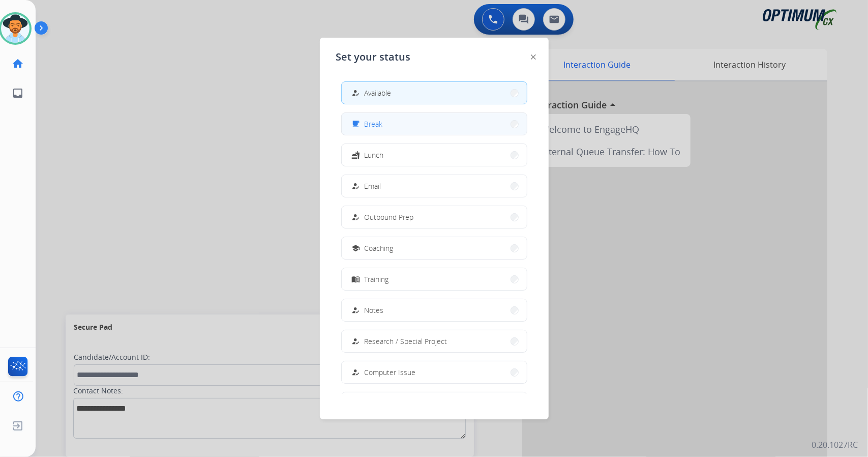  Describe the element at coordinates (434, 216) in the screenshot. I see `button: Outbound Prep` at that location.